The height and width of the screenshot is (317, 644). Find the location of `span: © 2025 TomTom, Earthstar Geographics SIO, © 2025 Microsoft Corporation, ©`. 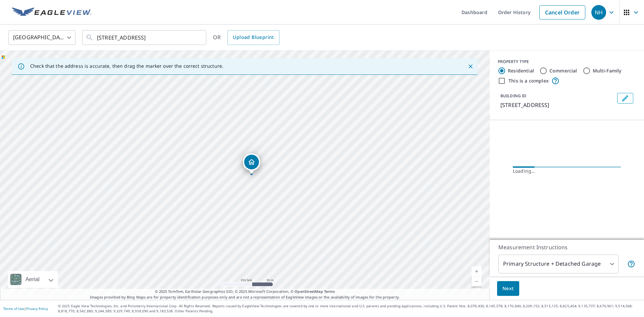

span: © 2025 TomTom, Earthstar Geographics SIO, © 2025 Microsoft Corporation, © is located at coordinates (245, 292).